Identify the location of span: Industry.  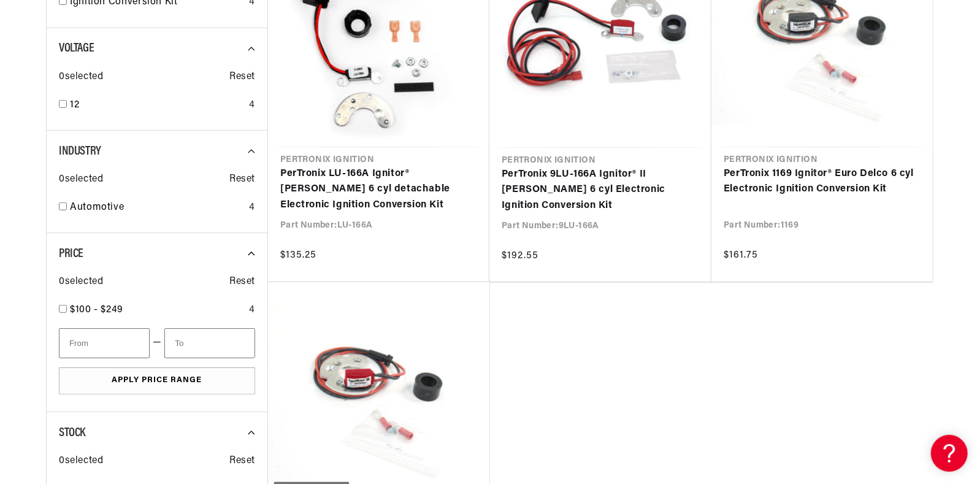
(80, 151).